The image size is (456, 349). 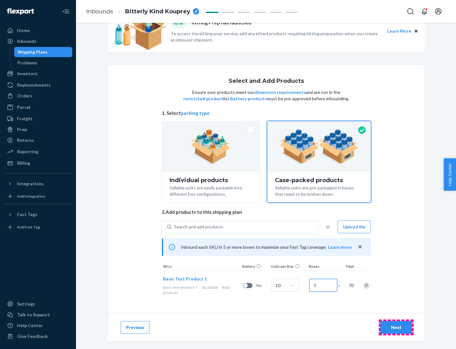 I want to click on ol: breadcrumbs, so click(x=143, y=11).